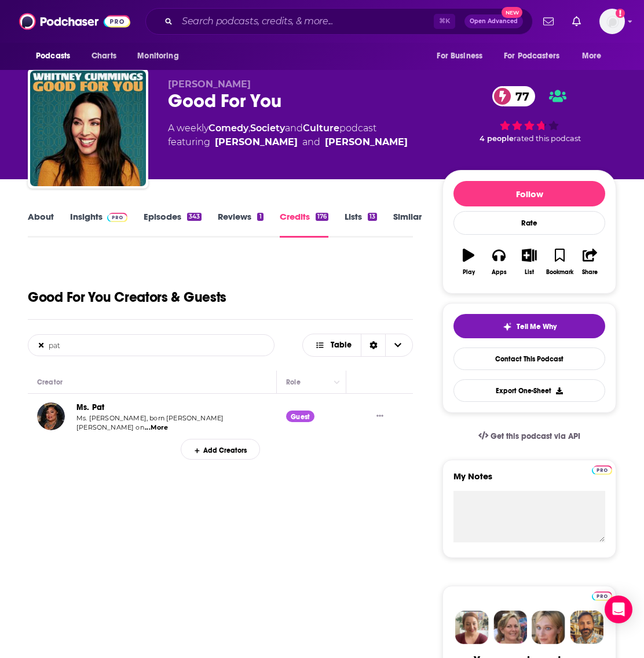  Describe the element at coordinates (529, 359) in the screenshot. I see `a: Contact This Podcast` at that location.